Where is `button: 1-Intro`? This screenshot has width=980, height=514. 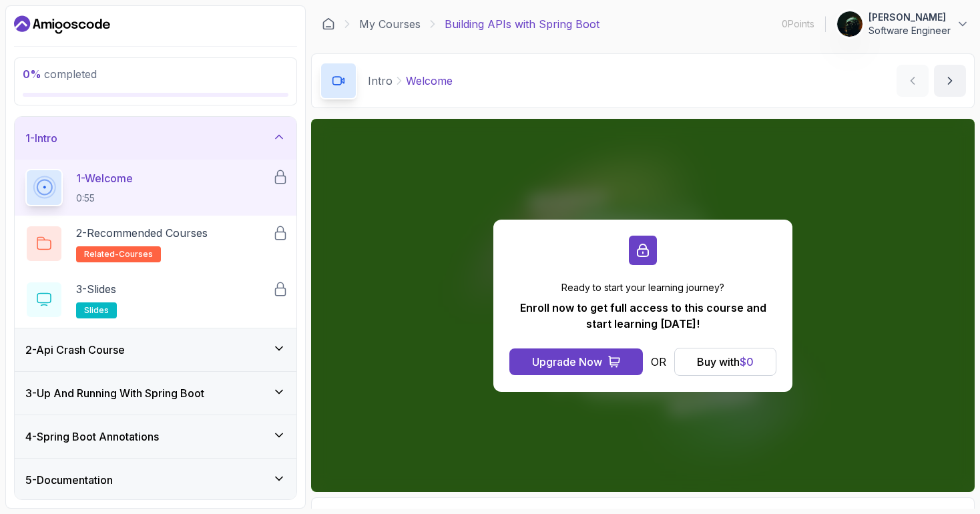
button: 1-Intro is located at coordinates (155, 138).